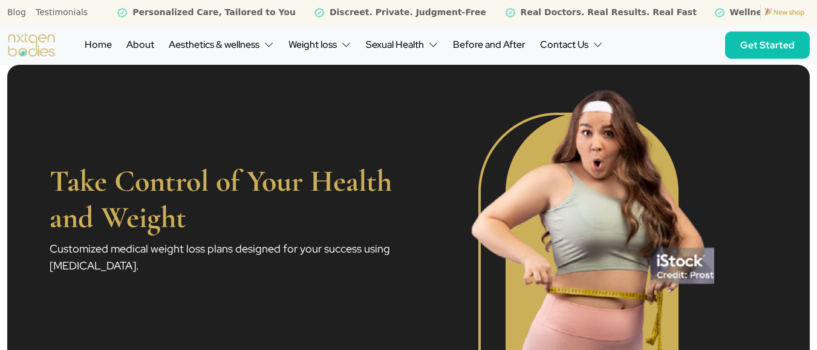 The width and height of the screenshot is (817, 350). Describe the element at coordinates (140, 45) in the screenshot. I see `a: About` at that location.